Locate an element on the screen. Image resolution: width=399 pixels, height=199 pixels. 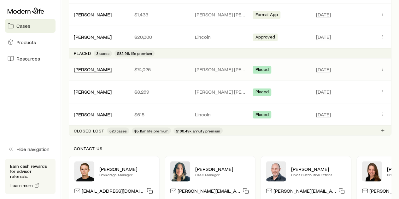
p: $615 is located at coordinates (159, 114).